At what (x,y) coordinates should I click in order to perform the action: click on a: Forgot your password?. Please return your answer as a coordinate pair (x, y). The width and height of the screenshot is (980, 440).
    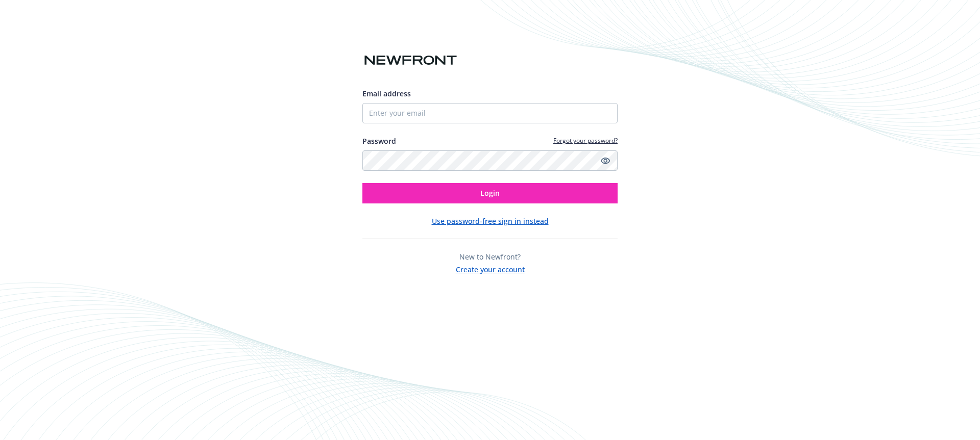
    Looking at the image, I should click on (585, 141).